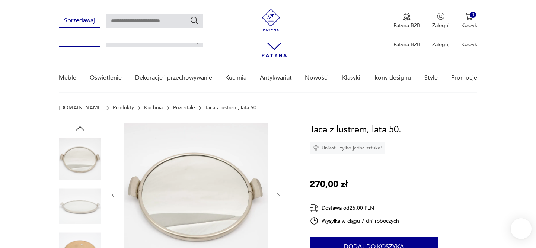  Describe the element at coordinates (231, 108) in the screenshot. I see `p: Taca z lustrem, lata 50.` at that location.